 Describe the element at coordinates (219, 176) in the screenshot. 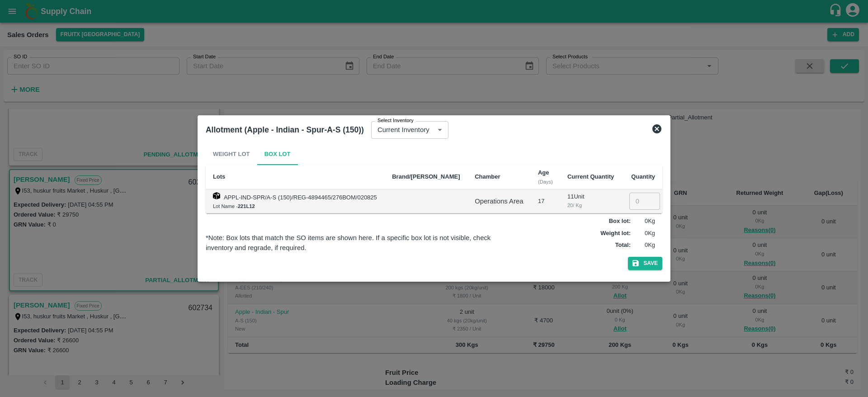

I see `b: Lots` at that location.